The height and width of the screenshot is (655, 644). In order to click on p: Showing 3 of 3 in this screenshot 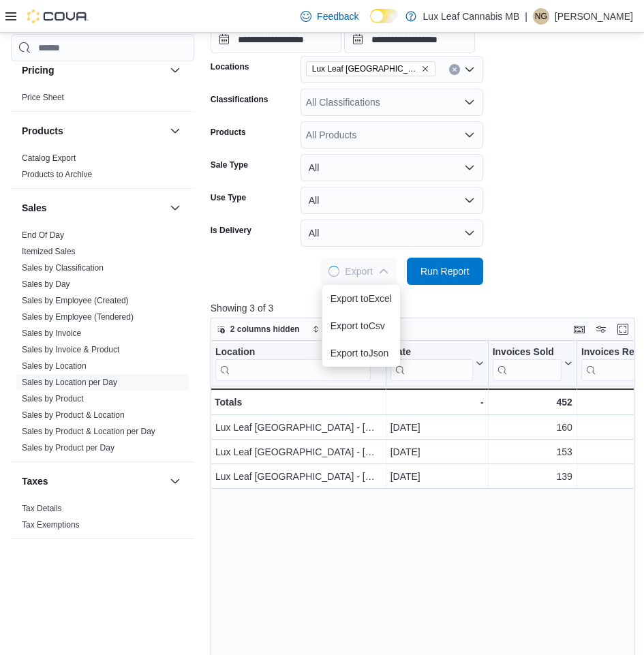, I will do `click(424, 308)`.